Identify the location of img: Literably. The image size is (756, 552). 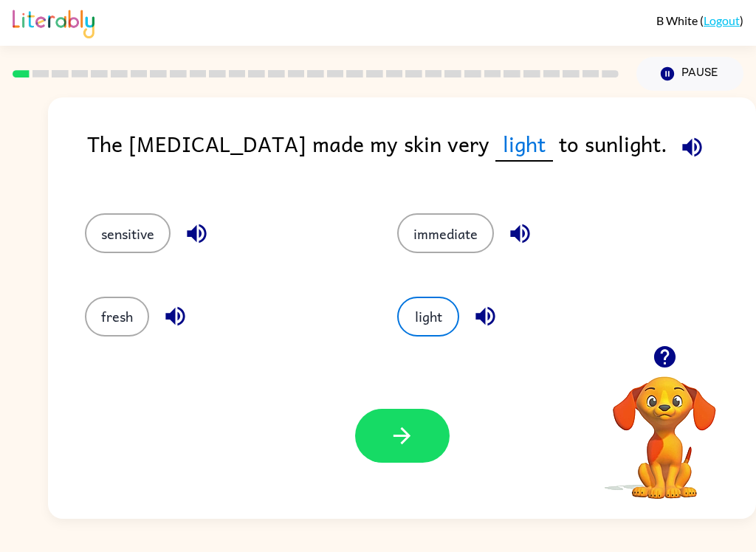
(53, 22).